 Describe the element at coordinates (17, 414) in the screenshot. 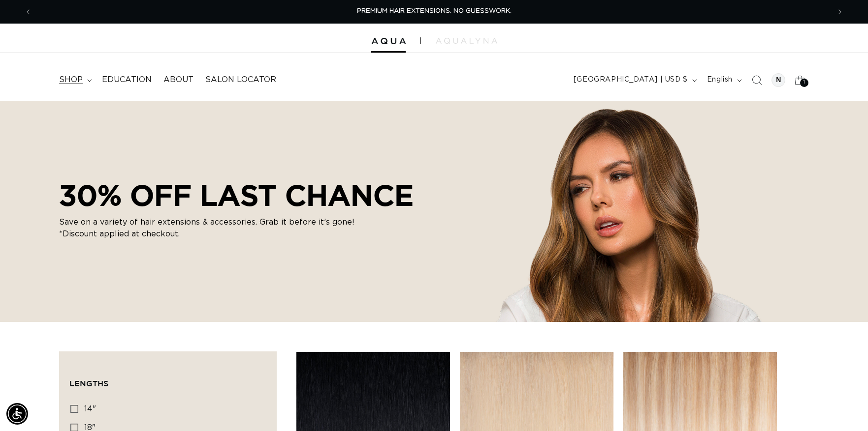

I see `div: Accessibility Menu` at that location.